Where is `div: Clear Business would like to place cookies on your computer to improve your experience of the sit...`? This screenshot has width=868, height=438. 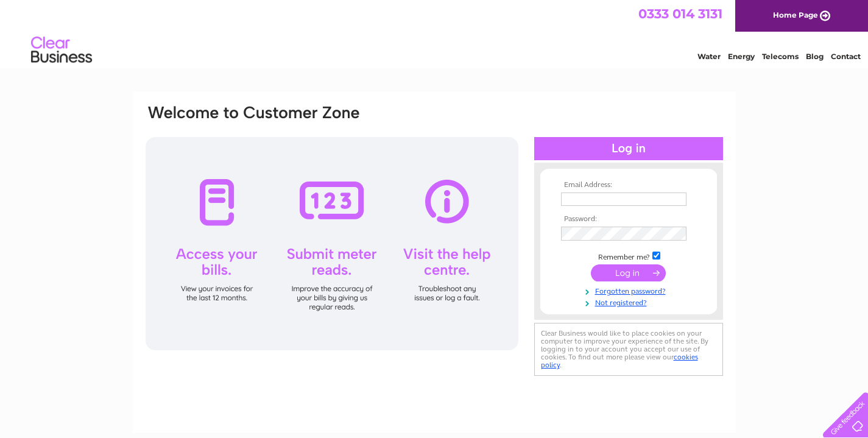 div: Clear Business would like to place cookies on your computer to improve your experience of the sit... is located at coordinates (629, 349).